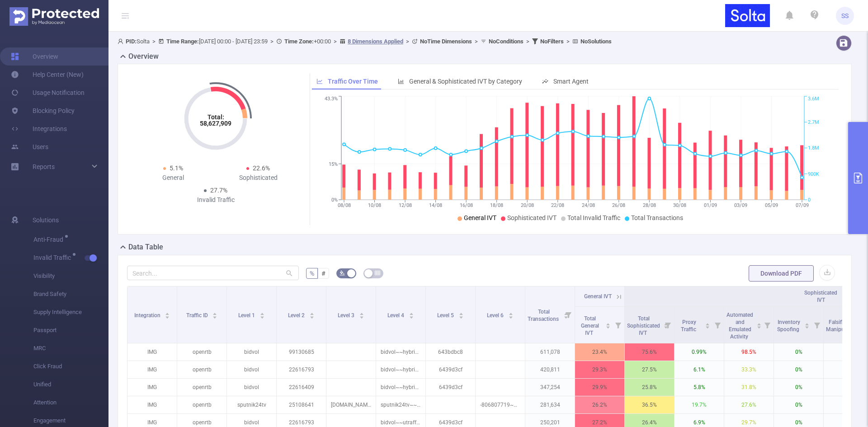 The image size is (868, 427). Describe the element at coordinates (183, 41) in the screenshot. I see `b: Time Range:` at that location.